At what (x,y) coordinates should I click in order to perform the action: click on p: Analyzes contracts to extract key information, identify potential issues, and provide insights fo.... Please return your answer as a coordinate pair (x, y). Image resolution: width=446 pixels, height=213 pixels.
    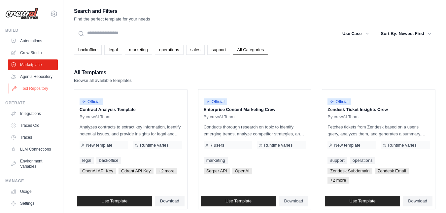
    Looking at the image, I should click on (131, 130).